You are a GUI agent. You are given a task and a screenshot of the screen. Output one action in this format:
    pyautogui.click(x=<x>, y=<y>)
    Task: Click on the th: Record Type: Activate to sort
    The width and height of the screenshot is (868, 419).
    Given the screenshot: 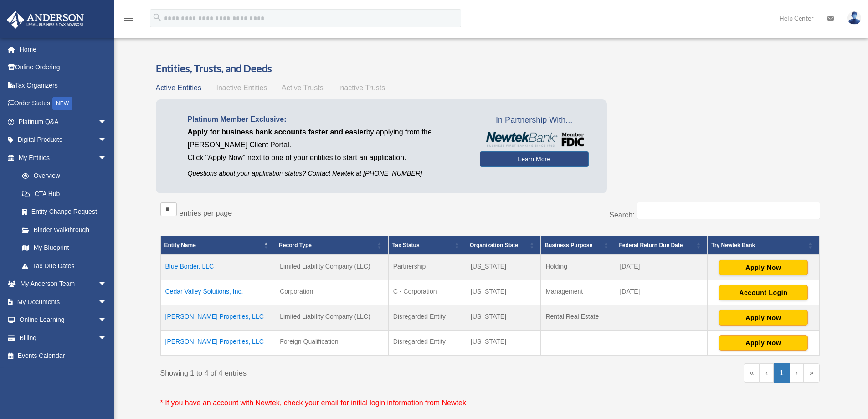 What is the action you would take?
    pyautogui.click(x=332, y=246)
    